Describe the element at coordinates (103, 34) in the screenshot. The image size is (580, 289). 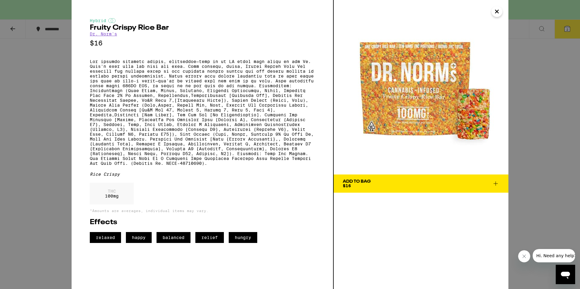
I see `a: Dr. Norm's` at that location.